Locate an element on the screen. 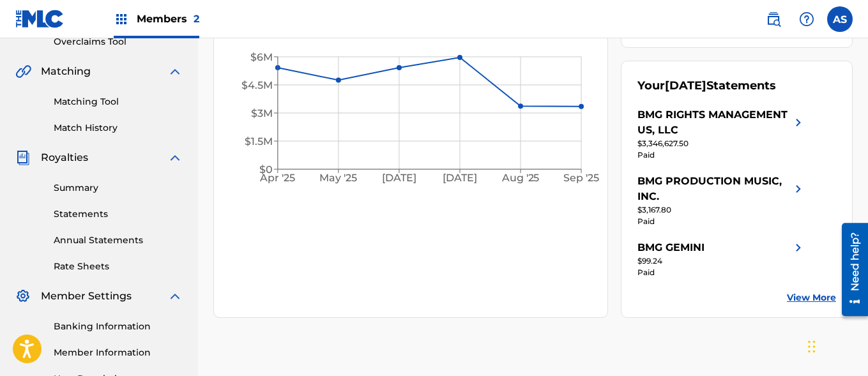 This screenshot has width=868, height=376. div: $3,167.80 is located at coordinates (721, 210).